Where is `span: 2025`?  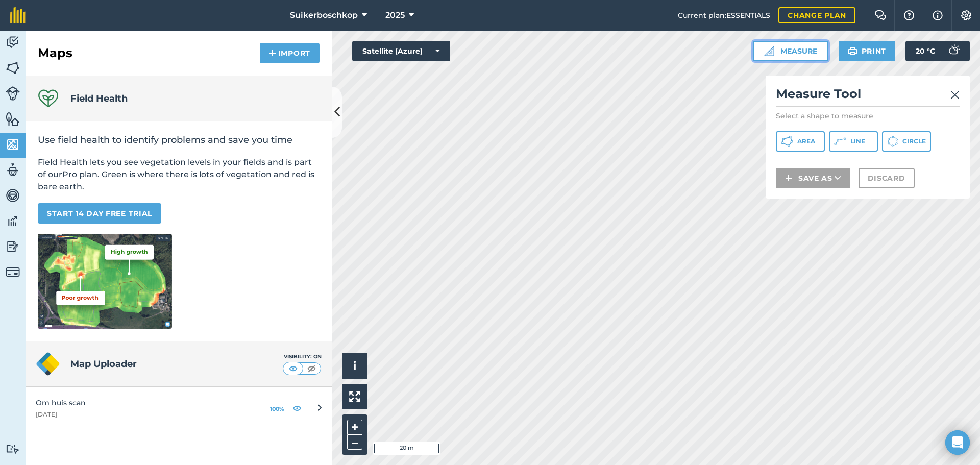 span: 2025 is located at coordinates (395, 15).